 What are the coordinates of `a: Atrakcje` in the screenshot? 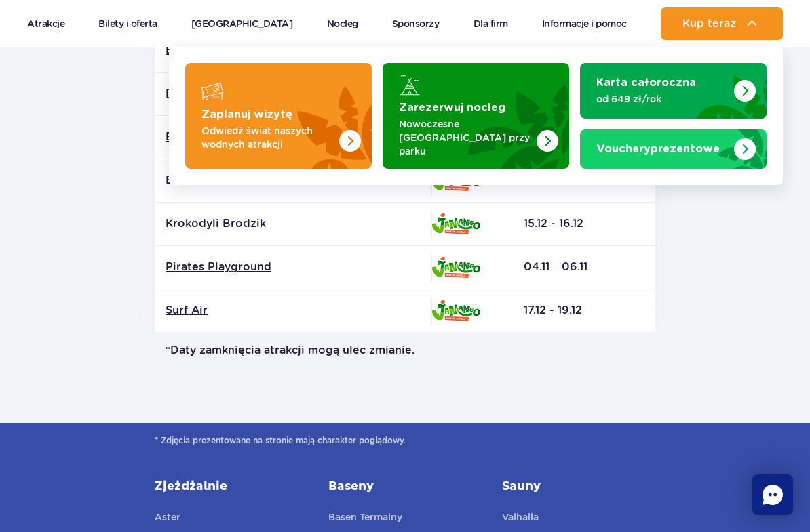 It's located at (46, 24).